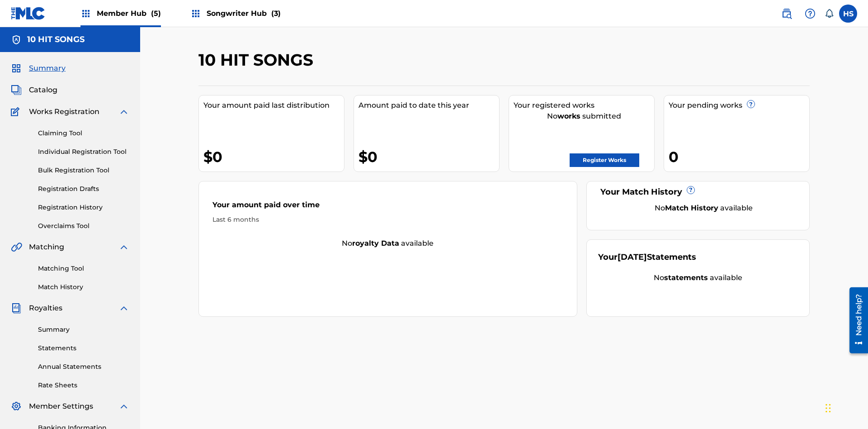 The image size is (868, 429). I want to click on a: Statements, so click(84, 348).